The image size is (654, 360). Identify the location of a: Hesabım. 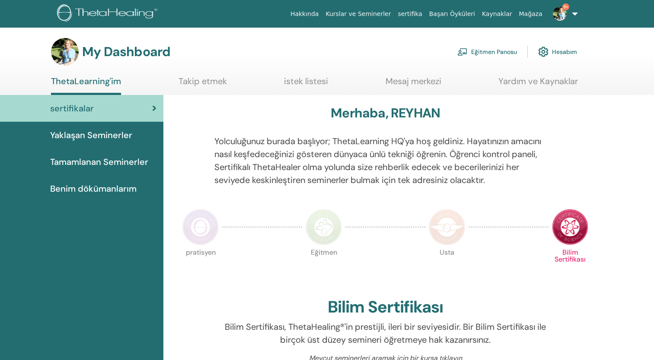
(557, 52).